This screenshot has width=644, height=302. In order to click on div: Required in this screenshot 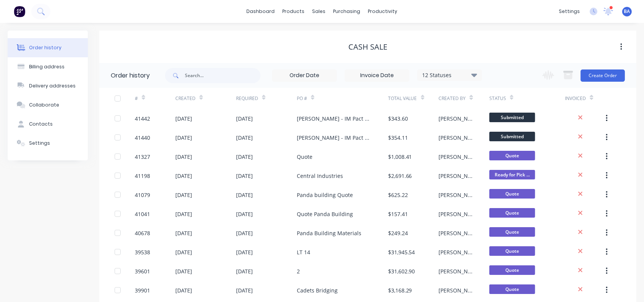, I will do `click(266, 98)`.